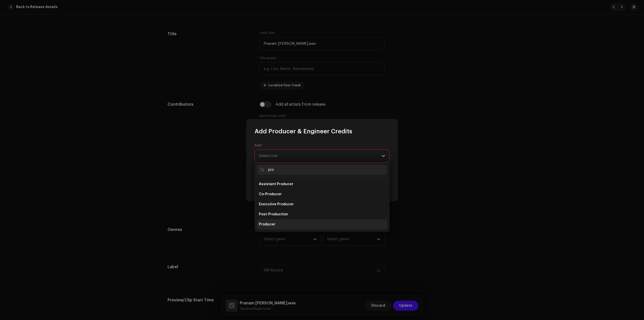  I want to click on span: Co-Producer, so click(270, 194).